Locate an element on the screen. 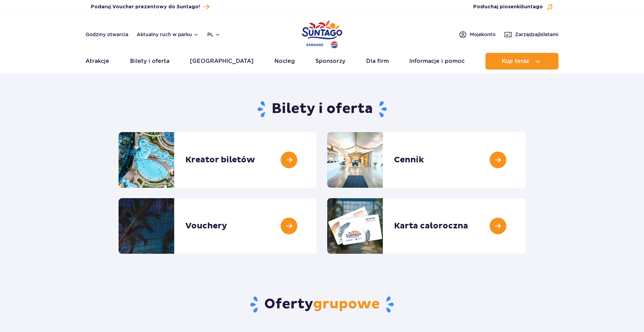 This screenshot has height=332, width=644. span: Suntago is located at coordinates (531, 7).